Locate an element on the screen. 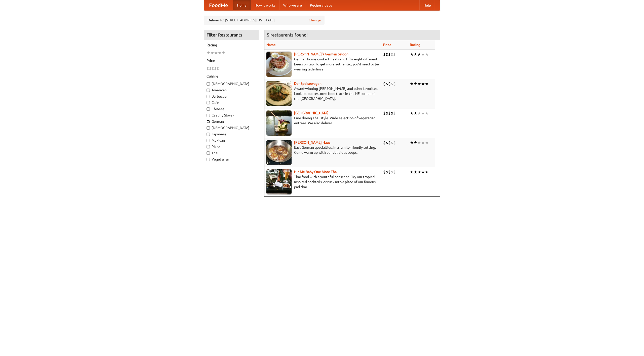  b: Der Speisewagen is located at coordinates (308, 84).